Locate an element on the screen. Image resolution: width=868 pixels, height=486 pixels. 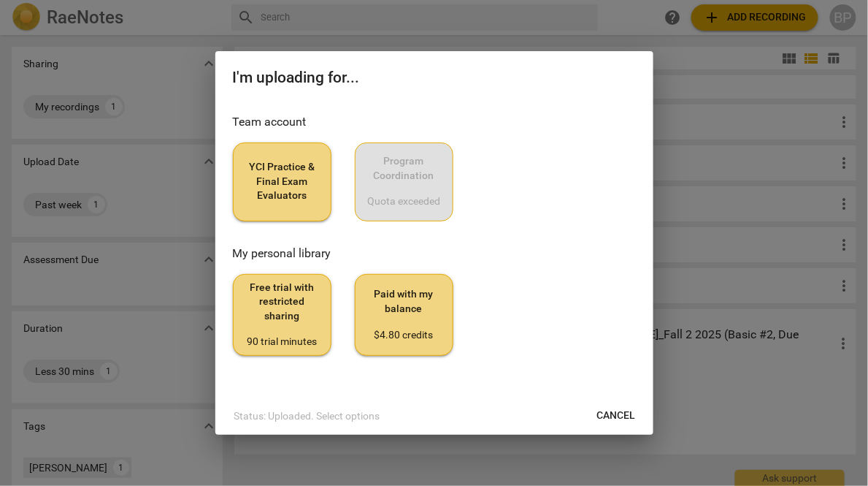
h2: I'm uploading for... is located at coordinates (434, 78).